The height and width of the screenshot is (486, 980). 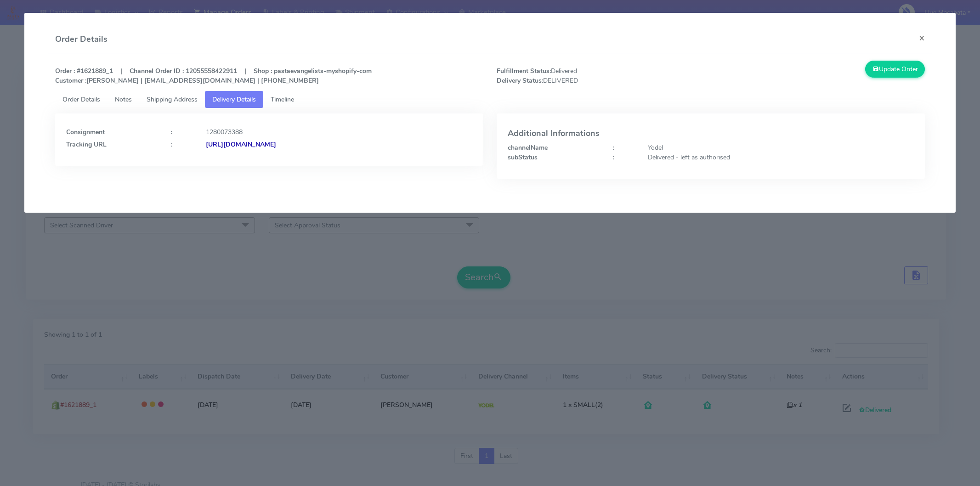 What do you see at coordinates (895, 69) in the screenshot?
I see `button: Update Order` at bounding box center [895, 69].